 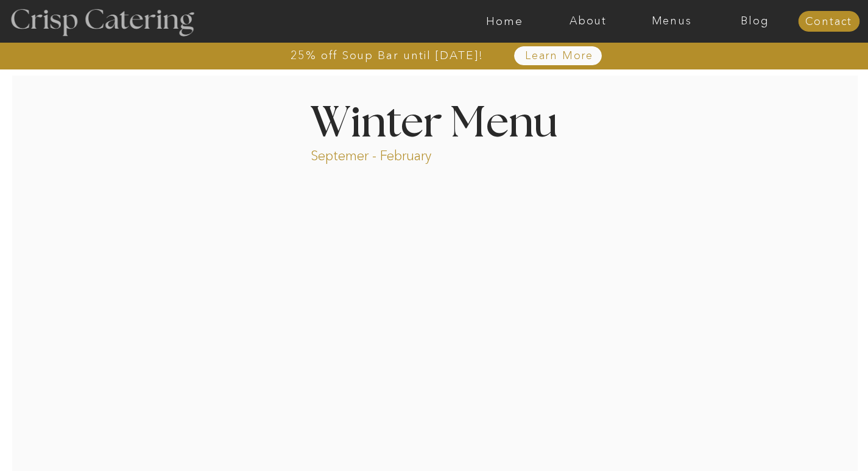 I want to click on h1: Winter Menu, so click(x=434, y=120).